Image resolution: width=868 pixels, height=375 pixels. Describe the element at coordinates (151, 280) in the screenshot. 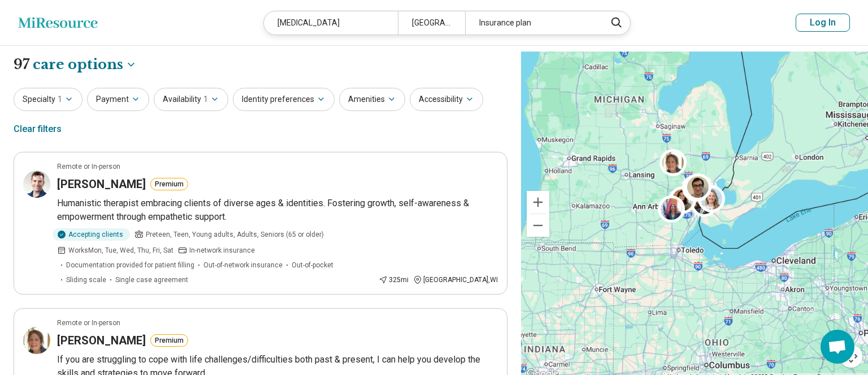

I see `span: Single case agreement` at that location.